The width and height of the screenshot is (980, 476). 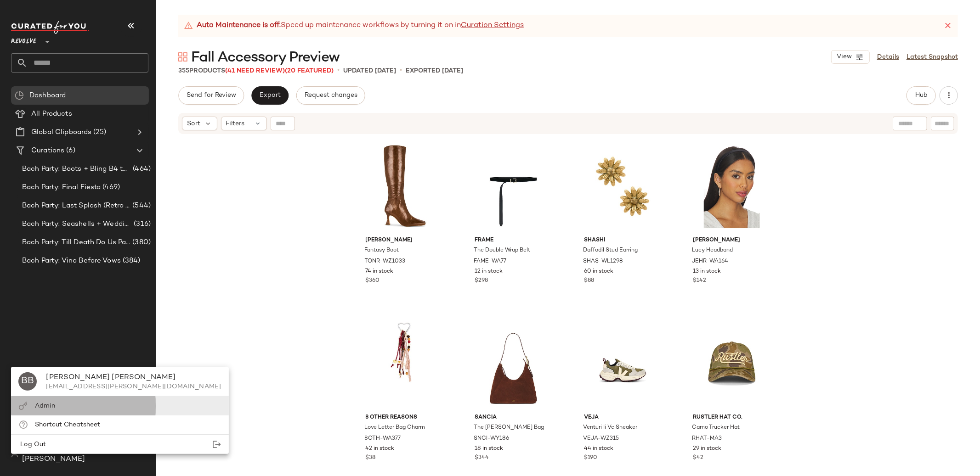 What do you see at coordinates (270, 96) in the screenshot?
I see `span: Export` at bounding box center [270, 96].